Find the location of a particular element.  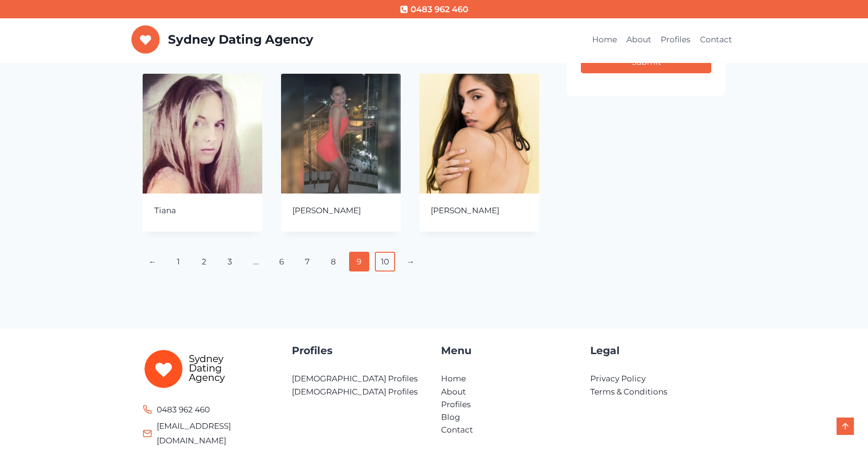

p: Sydney Dating Agency is located at coordinates (241, 40).